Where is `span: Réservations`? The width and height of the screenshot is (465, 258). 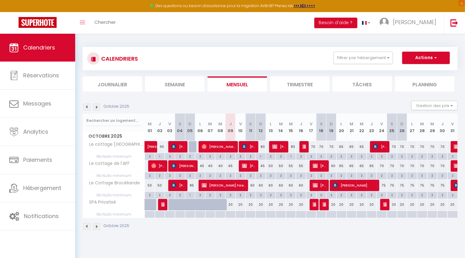 span: Réservations is located at coordinates (41, 75).